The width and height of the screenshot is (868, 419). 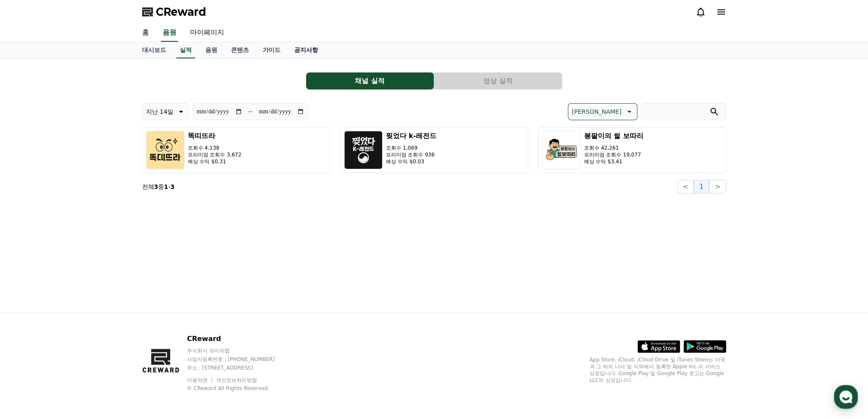 What do you see at coordinates (632, 150) in the screenshot?
I see `button: 봉팔이의 썰 보따리 조회수 42,261 프리미엄 조회수 19,077 예상 수익 $3.41` at bounding box center [632, 150].